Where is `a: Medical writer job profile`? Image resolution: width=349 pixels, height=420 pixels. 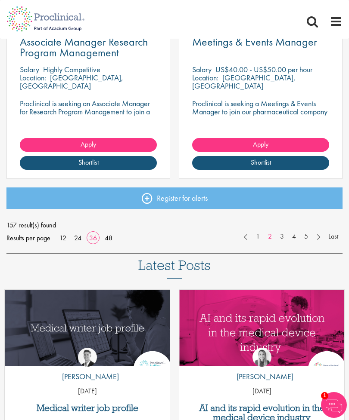
a: Medical writer job profile is located at coordinates (87, 408).